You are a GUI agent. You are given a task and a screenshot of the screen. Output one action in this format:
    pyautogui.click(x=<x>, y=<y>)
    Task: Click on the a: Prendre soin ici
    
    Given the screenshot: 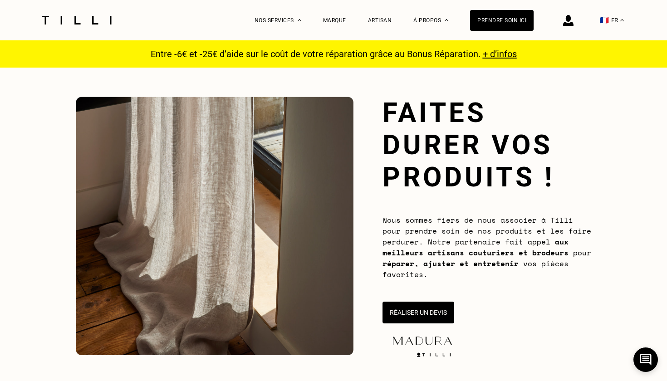 What is the action you would take?
    pyautogui.click(x=502, y=20)
    